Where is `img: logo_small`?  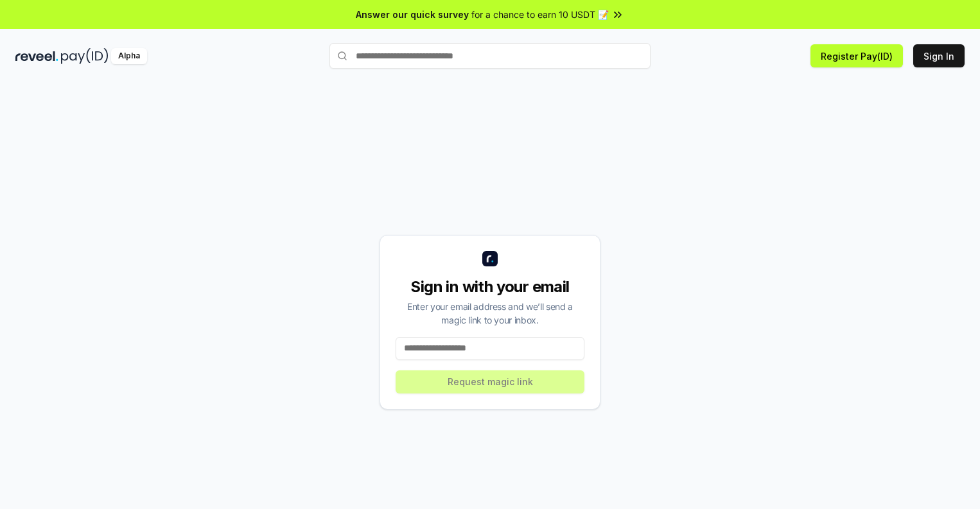 img: logo_small is located at coordinates (490, 259).